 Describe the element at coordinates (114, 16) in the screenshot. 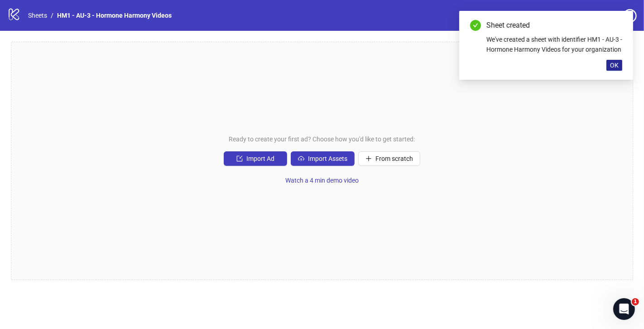

I see `a: HM1 - AU-3 - Hormone Harmony Videos` at that location.